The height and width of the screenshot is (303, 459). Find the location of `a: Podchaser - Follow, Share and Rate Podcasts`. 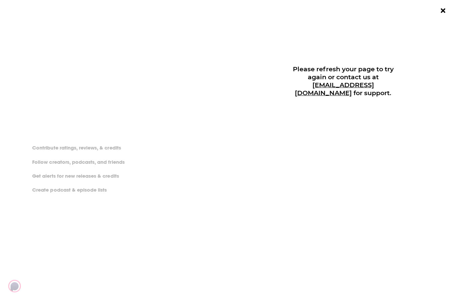

a: Podchaser - Follow, Share and Rate Podcasts is located at coordinates (37, 286).